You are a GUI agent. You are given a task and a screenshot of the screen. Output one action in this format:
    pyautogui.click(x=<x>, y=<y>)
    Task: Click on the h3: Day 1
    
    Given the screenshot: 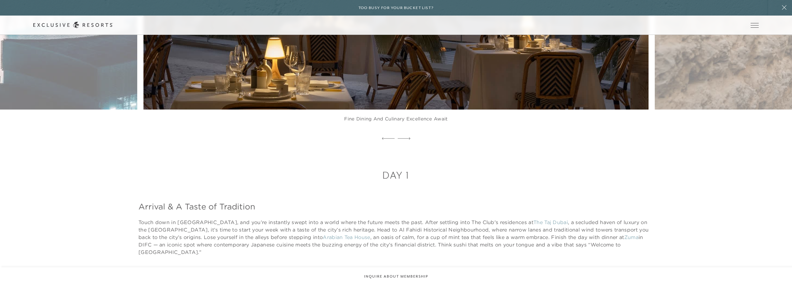 What is the action you would take?
    pyautogui.click(x=396, y=175)
    